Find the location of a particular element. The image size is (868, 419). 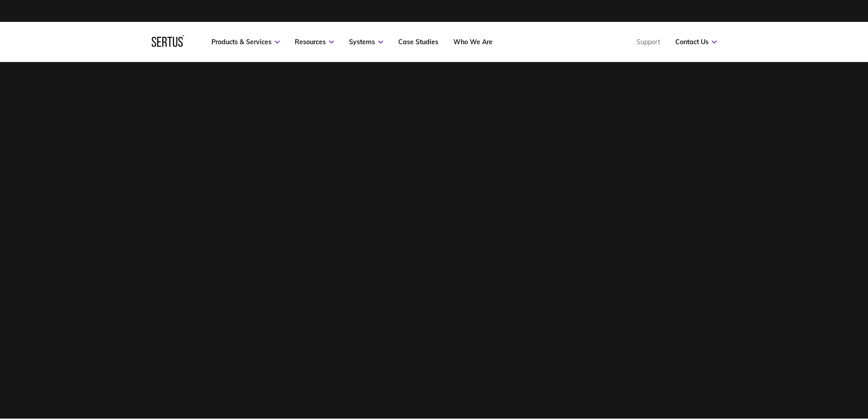

a: Resources is located at coordinates (315, 42).